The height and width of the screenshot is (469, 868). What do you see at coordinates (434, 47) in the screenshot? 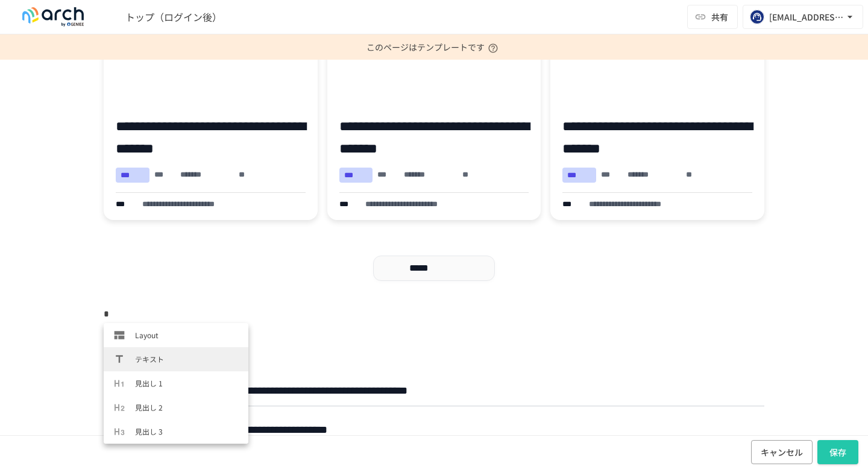
I see `p: このページはテンプレートです` at bounding box center [434, 47].